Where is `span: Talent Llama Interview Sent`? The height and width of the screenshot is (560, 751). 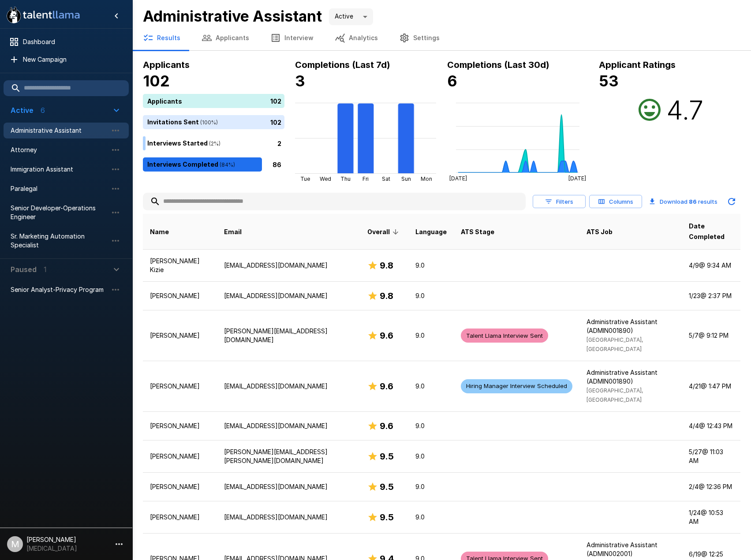
span: Talent Llama Interview Sent is located at coordinates (505, 336).